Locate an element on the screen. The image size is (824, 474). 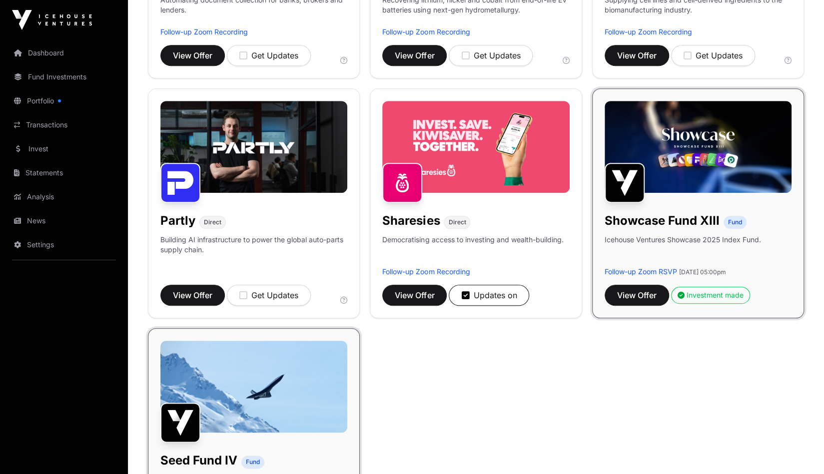
div: Investment made is located at coordinates (711, 295).